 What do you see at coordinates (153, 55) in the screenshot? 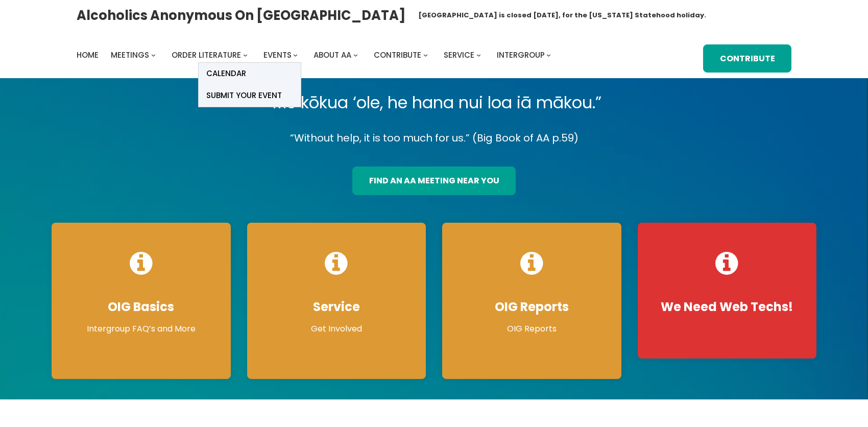
I see `button: Meetings submenu` at bounding box center [153, 55].